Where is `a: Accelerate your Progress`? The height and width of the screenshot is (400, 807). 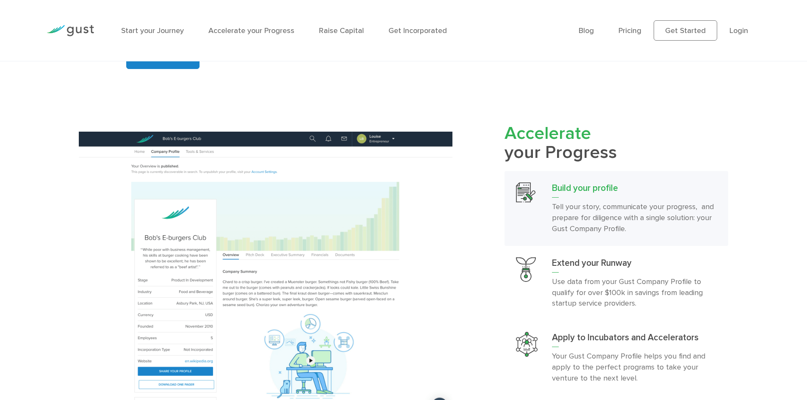 a: Accelerate your Progress is located at coordinates (251, 31).